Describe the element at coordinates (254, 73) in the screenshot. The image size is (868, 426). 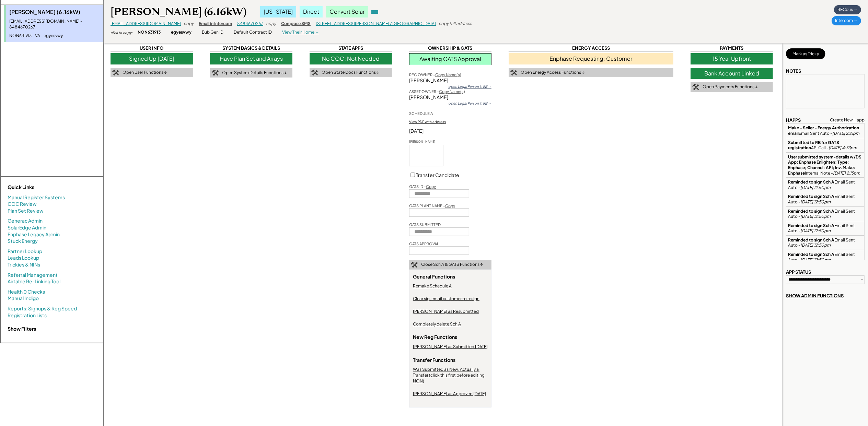
I see `div: Open System Details Functions ↓` at that location.